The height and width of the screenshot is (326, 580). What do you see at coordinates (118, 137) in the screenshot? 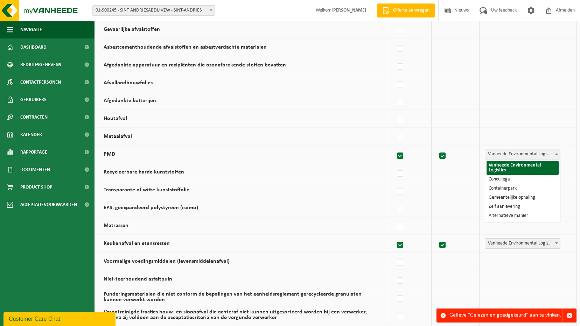
I see `label: Metaalafval` at bounding box center [118, 137].